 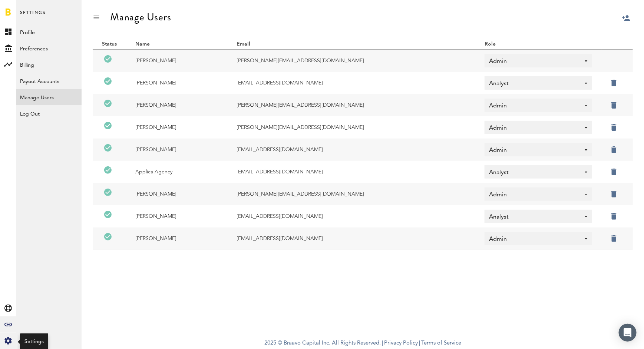 I want to click on span: 2025 © Braavo Capital Inc. All Rights Reserved., so click(x=322, y=344).